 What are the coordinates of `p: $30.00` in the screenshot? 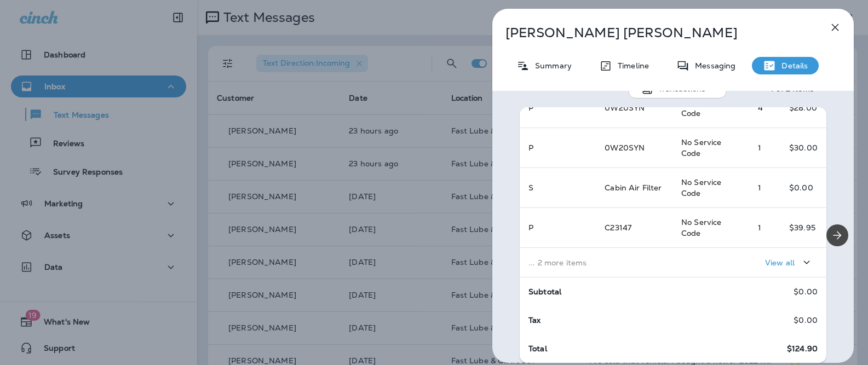 It's located at (804, 148).